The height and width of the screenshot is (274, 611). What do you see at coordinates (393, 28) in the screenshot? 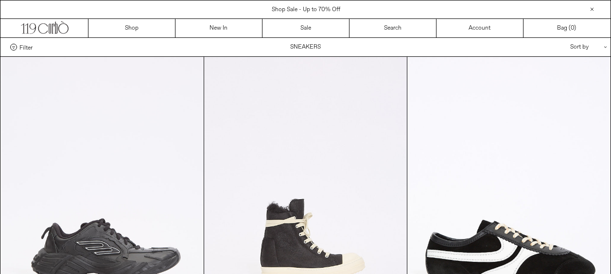
I see `a: Search` at bounding box center [393, 28].